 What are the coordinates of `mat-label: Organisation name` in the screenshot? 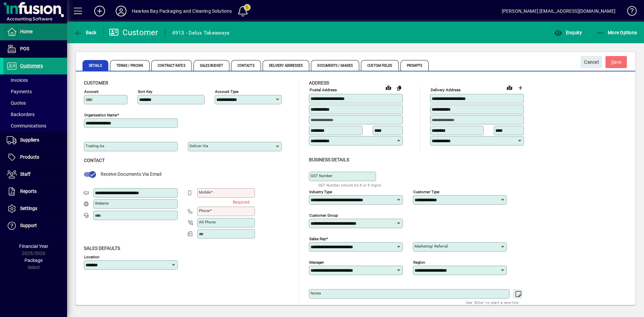 It's located at (100, 115).